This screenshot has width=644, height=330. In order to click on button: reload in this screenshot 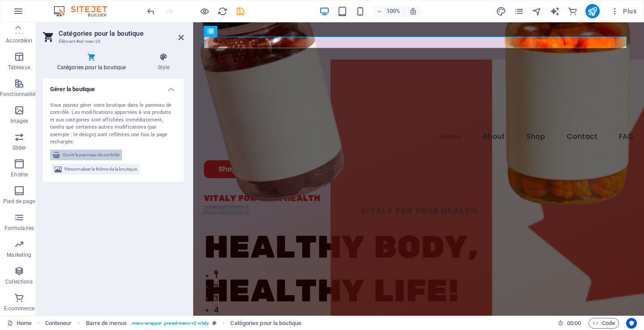, I will do `click(222, 11)`.